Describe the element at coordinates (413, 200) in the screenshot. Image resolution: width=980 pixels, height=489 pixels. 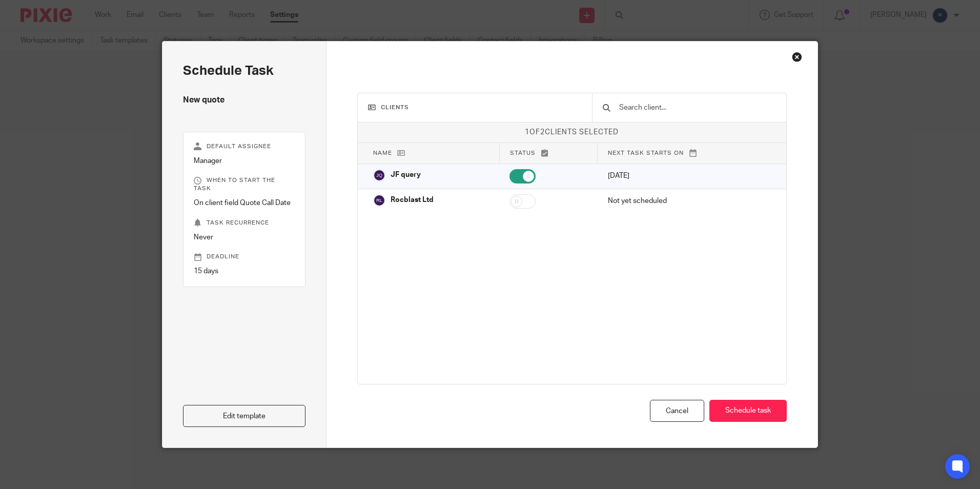
I see `p: Rocblast Ltd` at that location.